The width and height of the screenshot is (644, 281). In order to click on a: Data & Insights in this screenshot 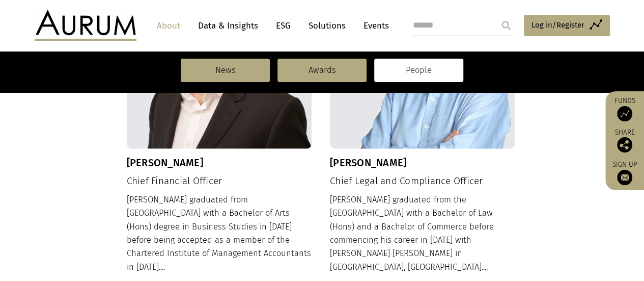, I will do `click(228, 25)`.